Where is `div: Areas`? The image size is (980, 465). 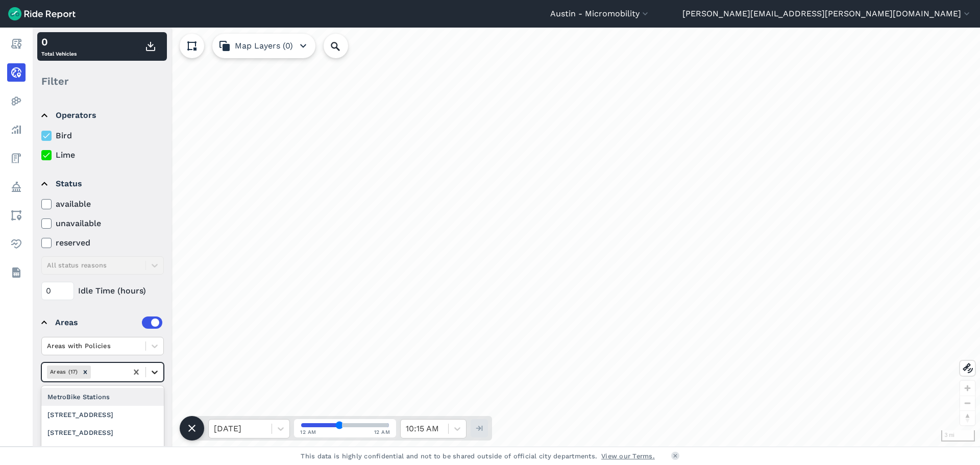 div: Areas is located at coordinates (108, 323).